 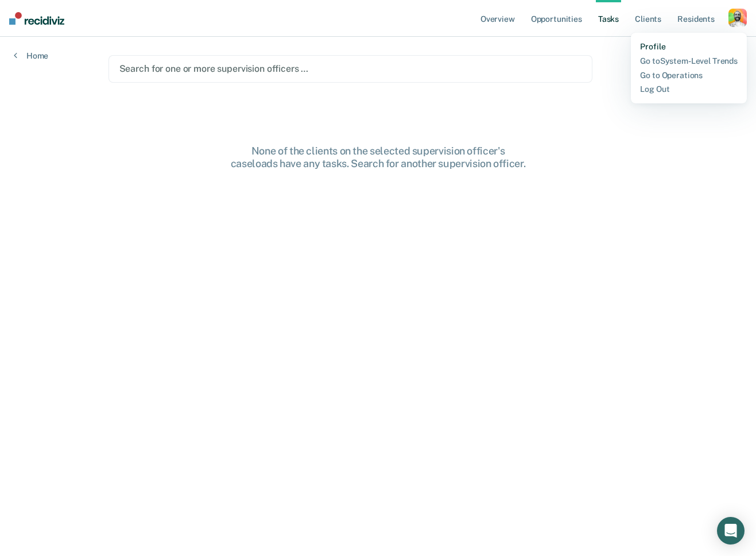 What do you see at coordinates (731, 531) in the screenshot?
I see `div: Open Intercom Messenger` at bounding box center [731, 531].